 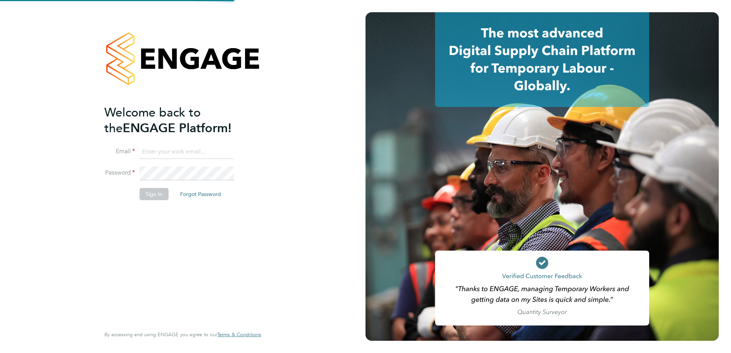 I want to click on span: By accessing and using ENGAGE you agree to our, so click(x=183, y=334).